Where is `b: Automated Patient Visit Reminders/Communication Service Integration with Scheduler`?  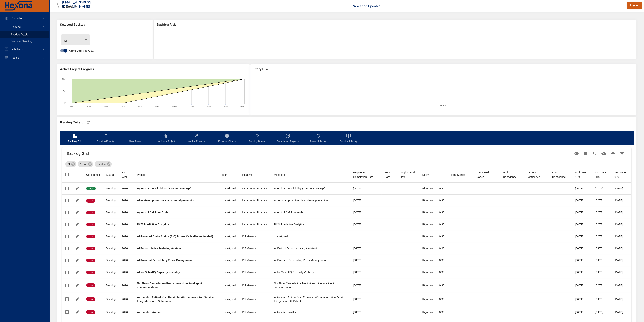 b: Automated Patient Visit Reminders/Communication Service Integration with Scheduler is located at coordinates (175, 299).